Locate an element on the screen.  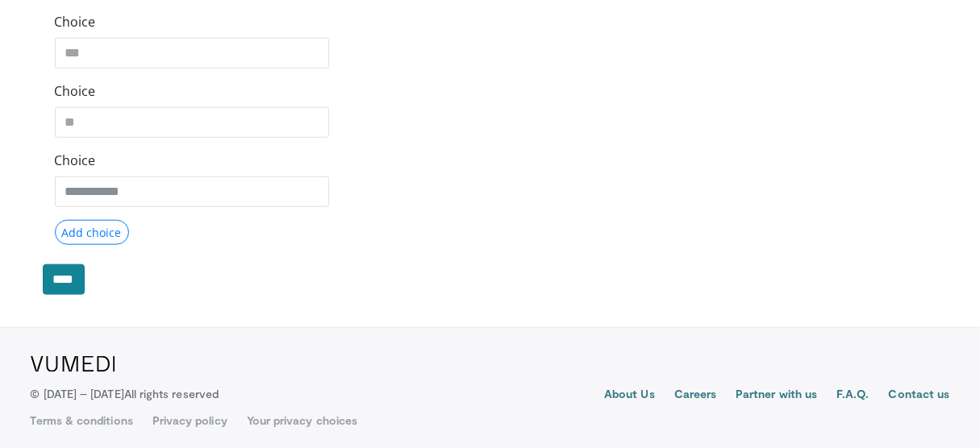
a: About Us is located at coordinates (629, 396).